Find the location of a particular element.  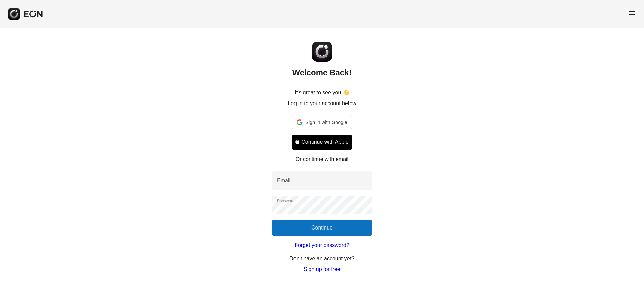

p: Or continue with email is located at coordinates (322, 159).